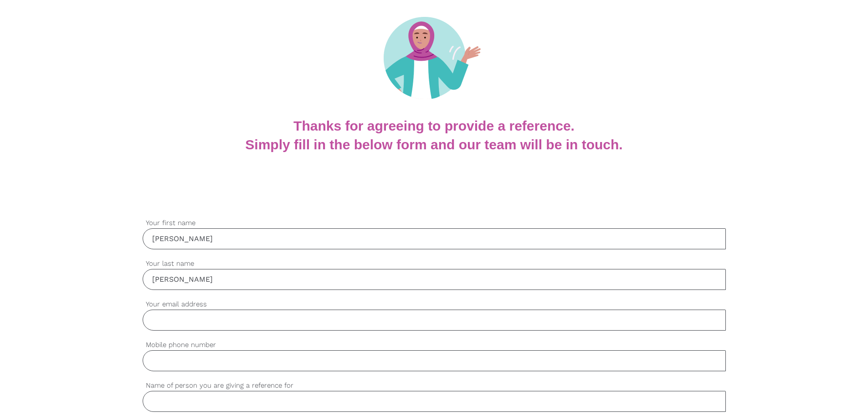 This screenshot has width=868, height=416. Describe the element at coordinates (434, 304) in the screenshot. I see `label: Your email address` at that location.